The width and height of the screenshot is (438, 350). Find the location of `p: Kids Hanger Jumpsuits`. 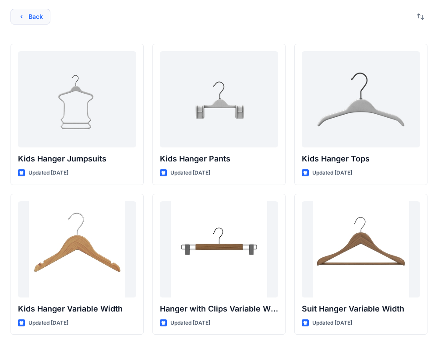

p: Kids Hanger Jumpsuits is located at coordinates (77, 159).